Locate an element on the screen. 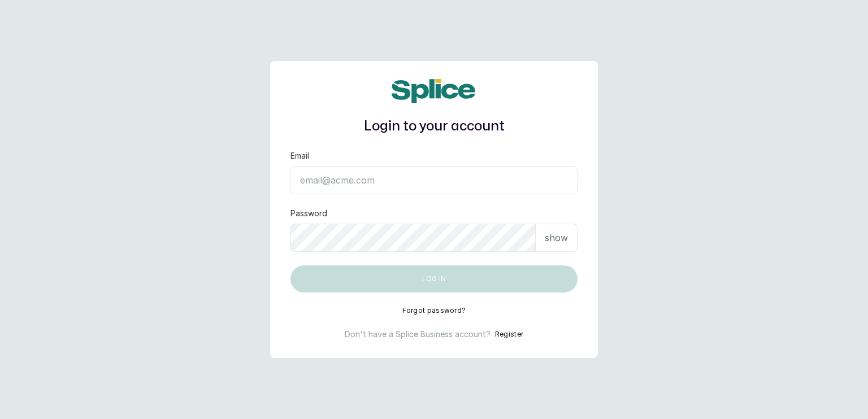 The height and width of the screenshot is (419, 868). label: Password is located at coordinates (309, 214).